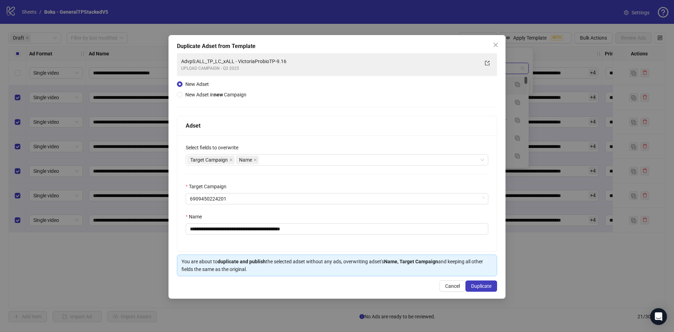  What do you see at coordinates (330, 61) in the screenshot?
I see `div: AdvpS:ALL_TP_LC_xALL - VictoriaProbioTP-9.16` at bounding box center [330, 61].